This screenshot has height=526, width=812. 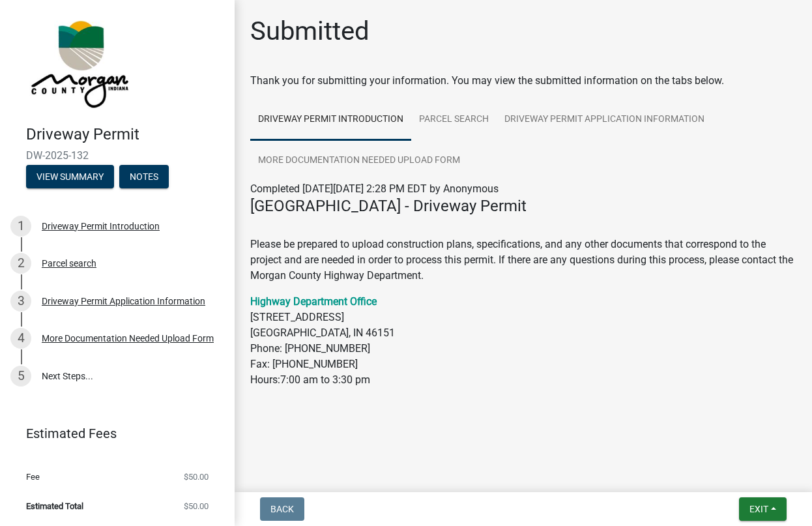 I want to click on div: 4, so click(x=21, y=338).